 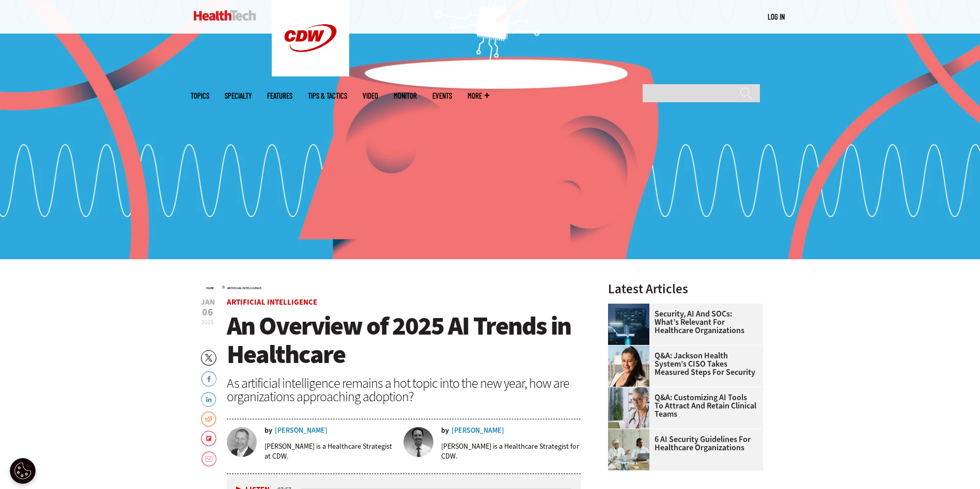 What do you see at coordinates (238, 95) in the screenshot?
I see `span: Specialty` at bounding box center [238, 95].